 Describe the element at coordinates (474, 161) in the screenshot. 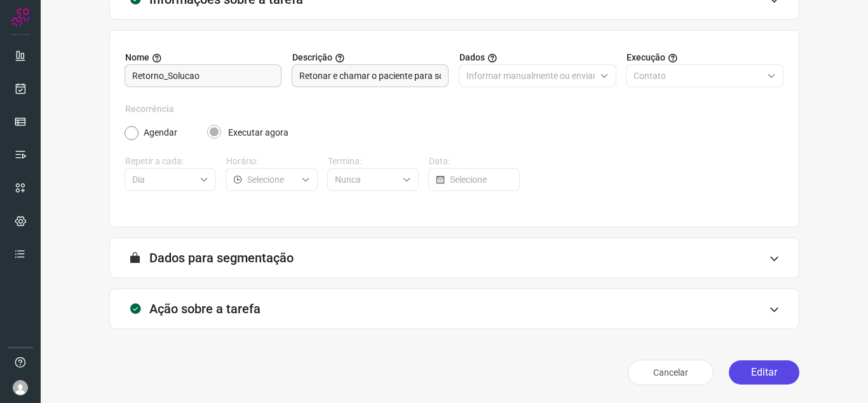

I see `label: Data:` at that location.